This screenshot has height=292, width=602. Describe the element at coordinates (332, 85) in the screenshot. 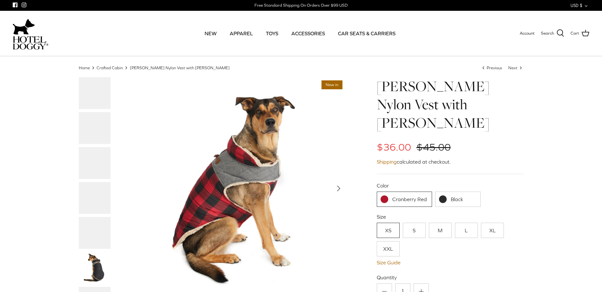

I see `span: New in` at that location.